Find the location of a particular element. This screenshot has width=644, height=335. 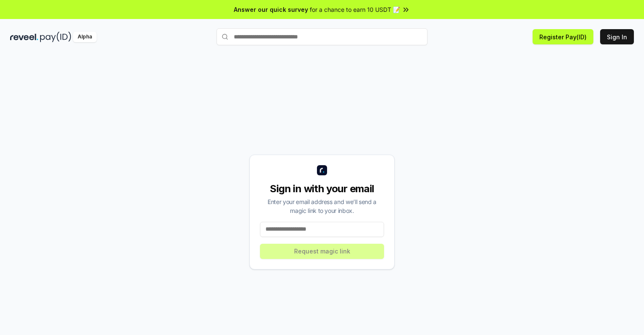

img: reveel_dark is located at coordinates (24, 37).